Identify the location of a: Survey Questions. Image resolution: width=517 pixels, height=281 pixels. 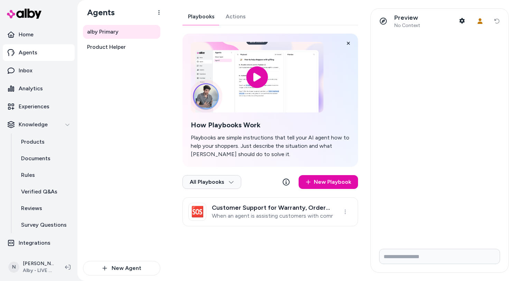
(44, 225).